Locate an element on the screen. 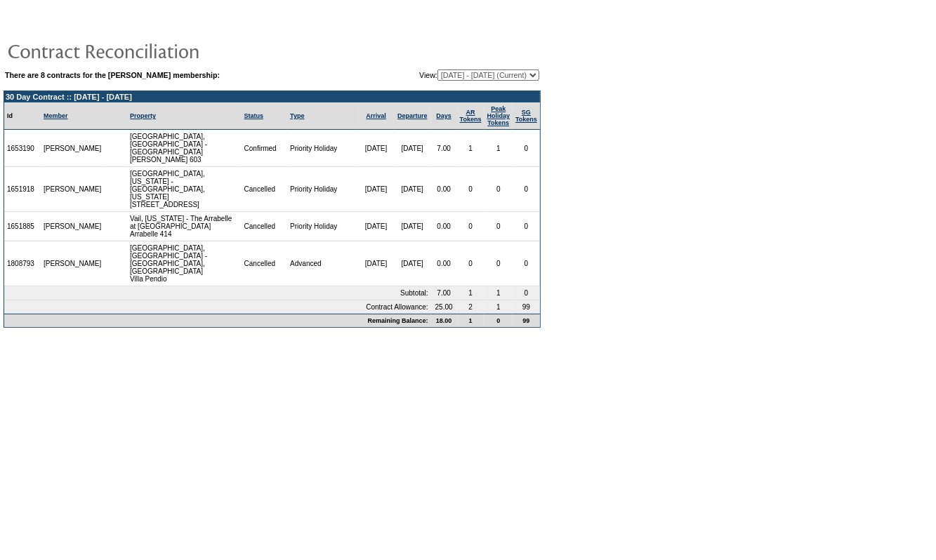 The width and height of the screenshot is (936, 560). td: View: is located at coordinates (443, 75).